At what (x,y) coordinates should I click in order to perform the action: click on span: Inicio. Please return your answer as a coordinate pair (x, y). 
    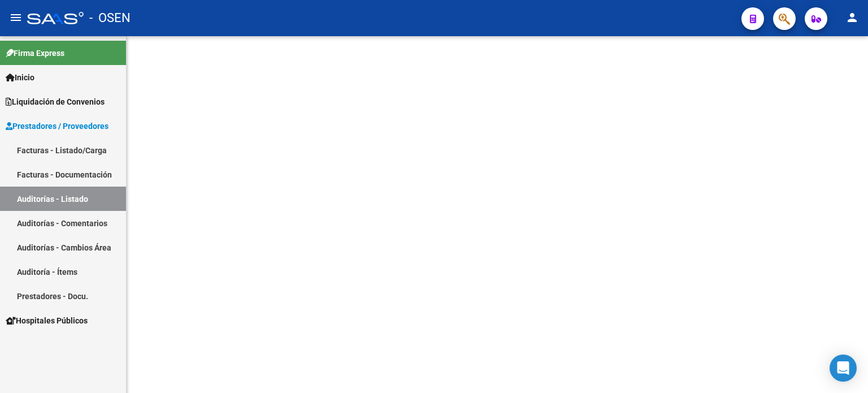
    Looking at the image, I should click on (20, 78).